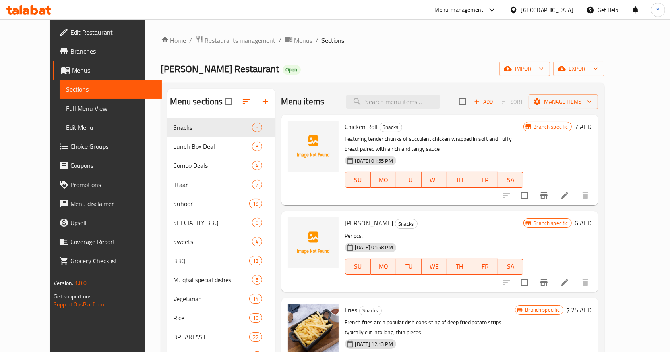 This screenshot has width=670, height=352. I want to click on span: Vegetarian, so click(211, 299).